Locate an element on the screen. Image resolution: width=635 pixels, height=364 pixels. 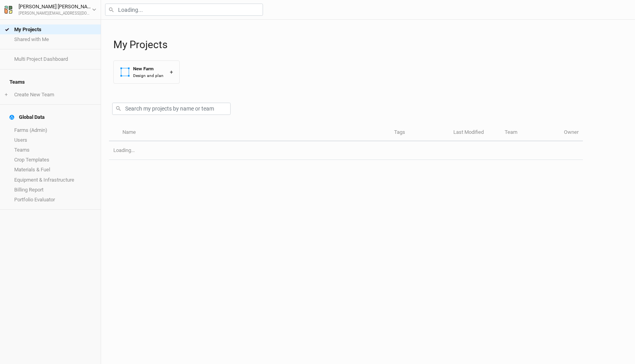
td: Loading... is located at coordinates (346, 151).